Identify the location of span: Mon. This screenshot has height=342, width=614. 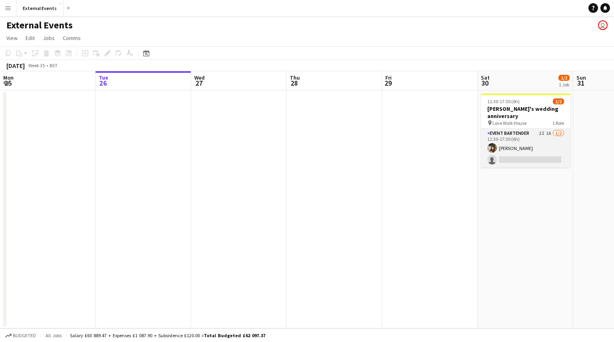
(8, 78).